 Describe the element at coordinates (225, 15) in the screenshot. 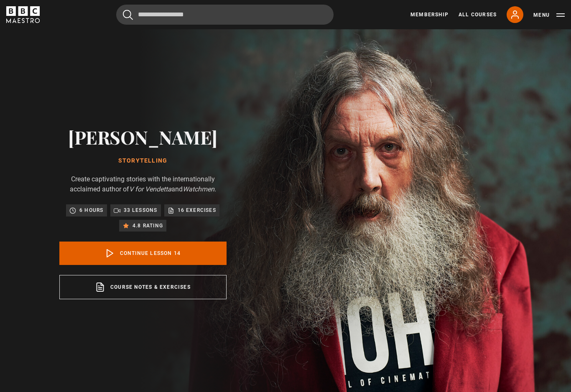

I see `input: Search` at that location.